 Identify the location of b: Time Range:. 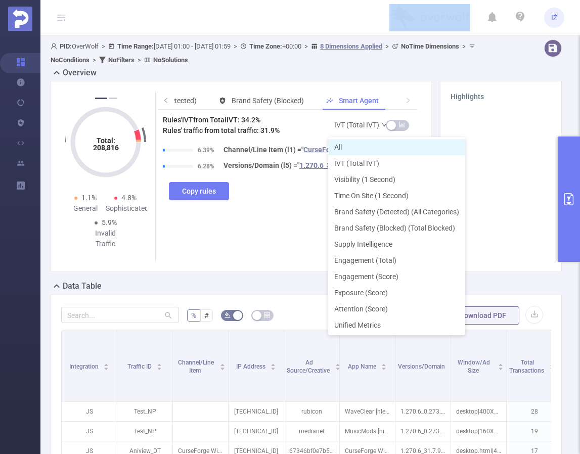
(136, 46).